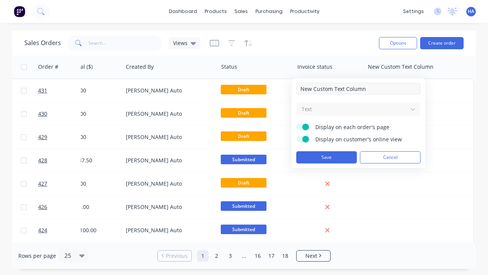 This screenshot has height=275, width=488. I want to click on a: 428, so click(61, 160).